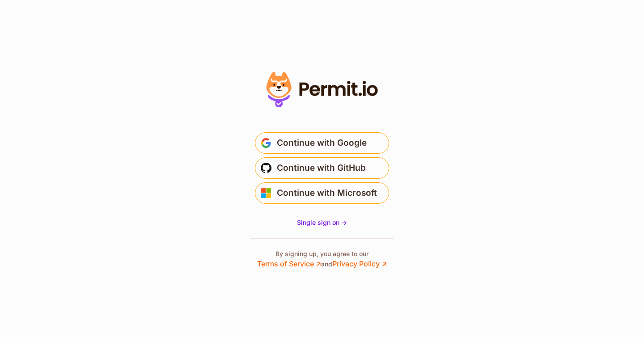  What do you see at coordinates (327, 193) in the screenshot?
I see `span: Continue with Microsoft` at bounding box center [327, 193].